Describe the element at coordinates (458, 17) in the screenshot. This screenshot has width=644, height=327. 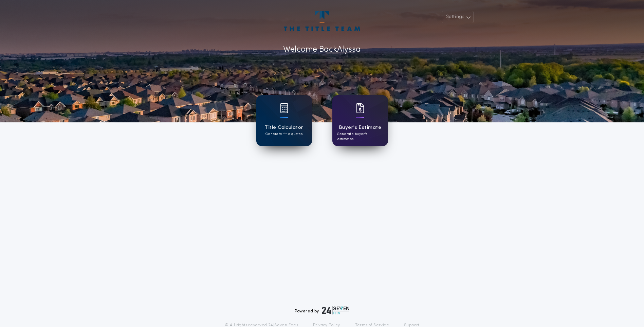
I see `button: Settings` at that location.